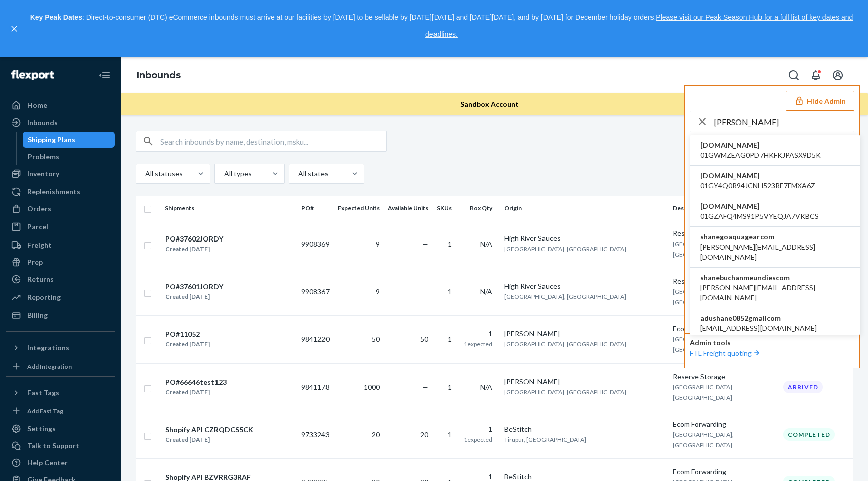  I want to click on div: Problems, so click(43, 157).